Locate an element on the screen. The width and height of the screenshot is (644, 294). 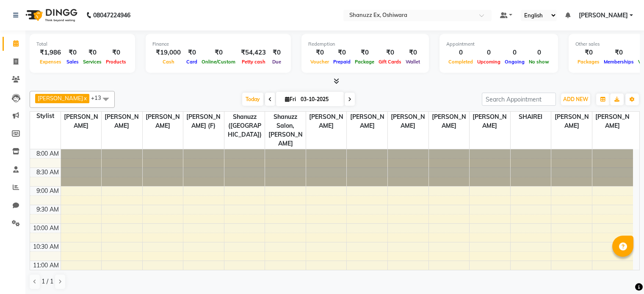
div: ₹54,423 is located at coordinates (253, 53).